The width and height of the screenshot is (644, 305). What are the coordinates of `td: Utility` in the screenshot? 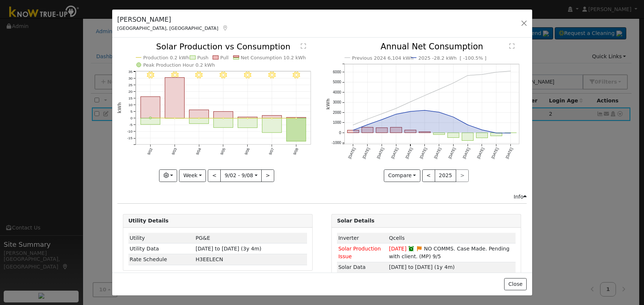 It's located at (161, 238).